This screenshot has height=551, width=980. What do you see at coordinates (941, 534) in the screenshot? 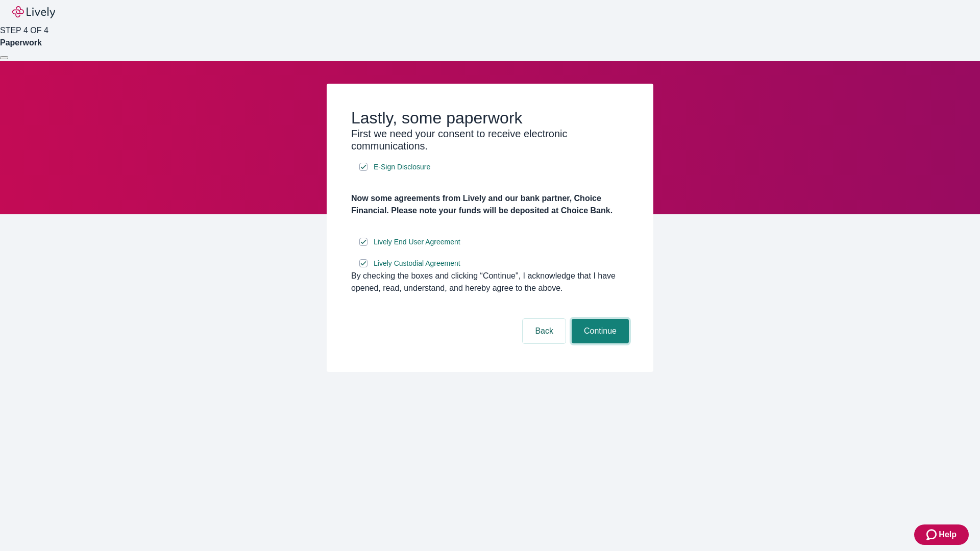
I see `button: Zendesk support iconHelp` at bounding box center [941, 534].